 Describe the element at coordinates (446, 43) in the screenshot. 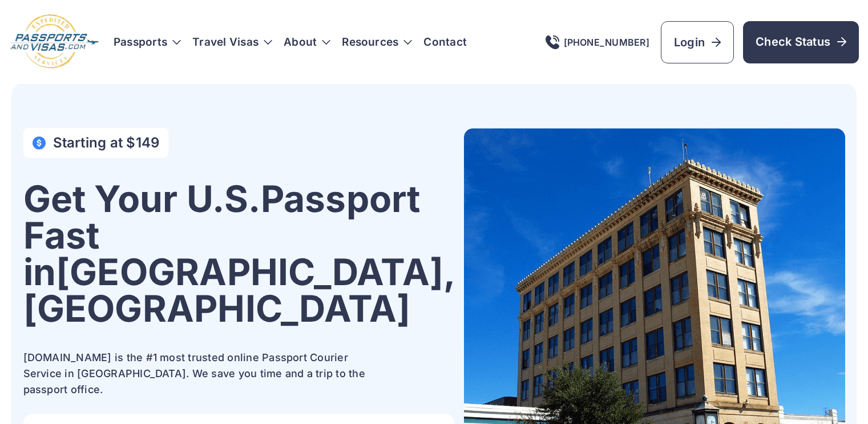

I see `a: Contact` at that location.